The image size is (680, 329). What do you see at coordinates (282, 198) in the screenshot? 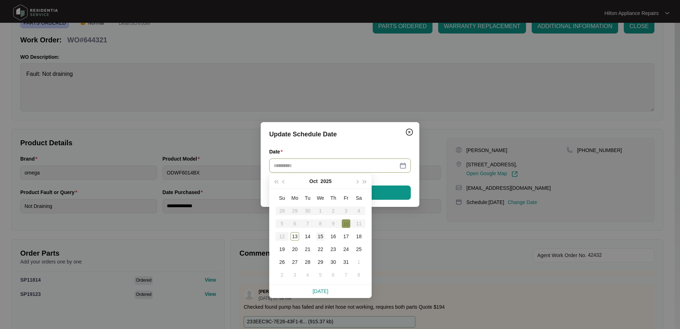
I see `th: Su` at bounding box center [282, 198].